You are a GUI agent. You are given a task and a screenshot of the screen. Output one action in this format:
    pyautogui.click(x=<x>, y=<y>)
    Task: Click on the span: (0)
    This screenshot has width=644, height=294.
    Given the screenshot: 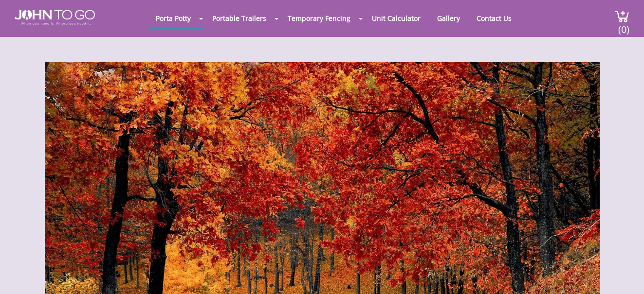 What is the action you would take?
    pyautogui.click(x=624, y=25)
    